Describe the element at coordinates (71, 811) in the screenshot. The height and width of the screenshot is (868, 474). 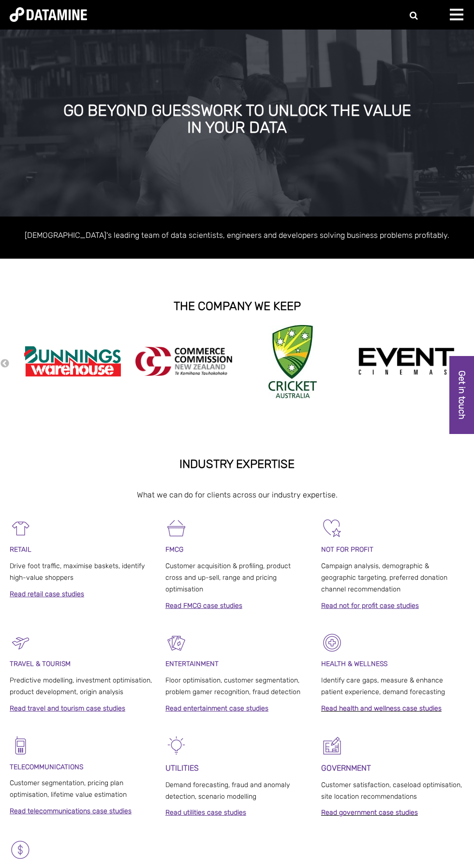
I see `a: Read telecommunications case studies` at that location.